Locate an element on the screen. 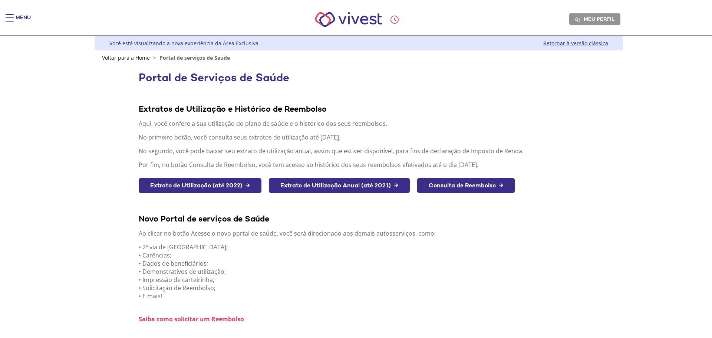 This screenshot has width=712, height=338. div: Você está visualizando a nova experiência da Área Exclusiva is located at coordinates (184, 43).